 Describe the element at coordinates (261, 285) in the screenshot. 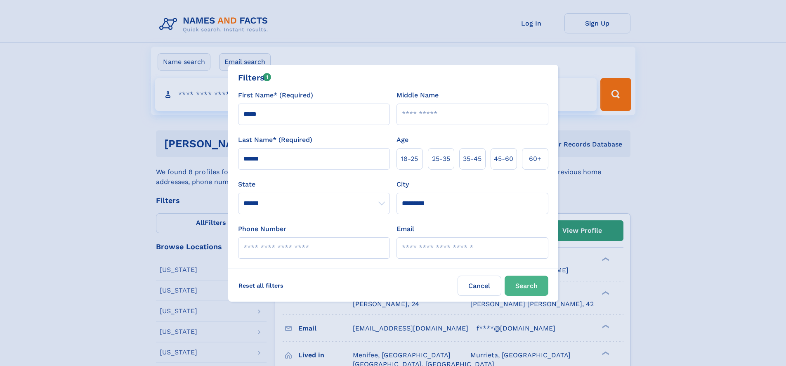

I see `label: Reset all filters` at that location.